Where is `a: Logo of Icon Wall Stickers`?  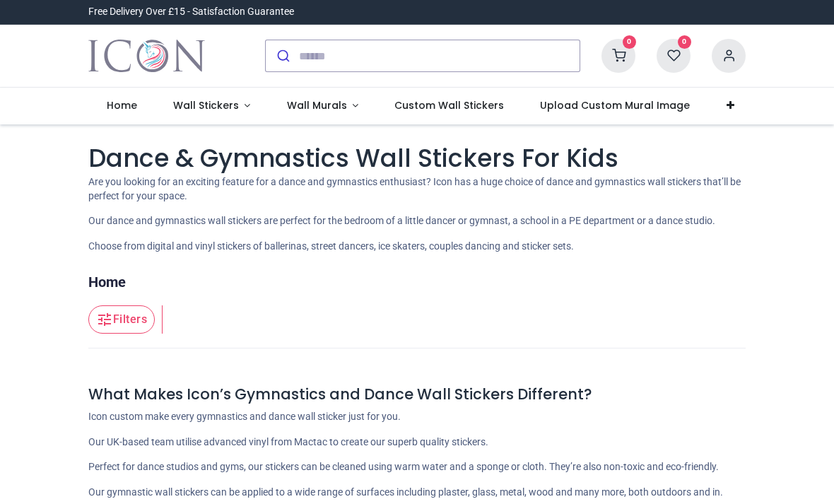
a: Logo of Icon Wall Stickers is located at coordinates (146, 56).